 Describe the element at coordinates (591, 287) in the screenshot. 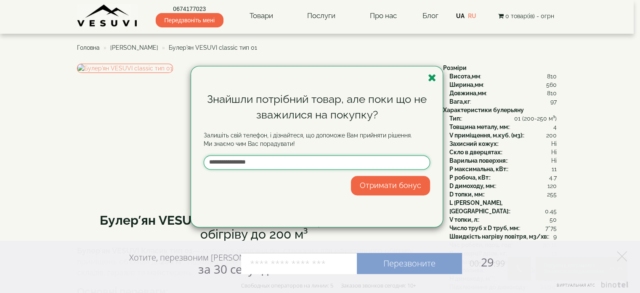

I see `a: Виртуальная АТС` at that location.